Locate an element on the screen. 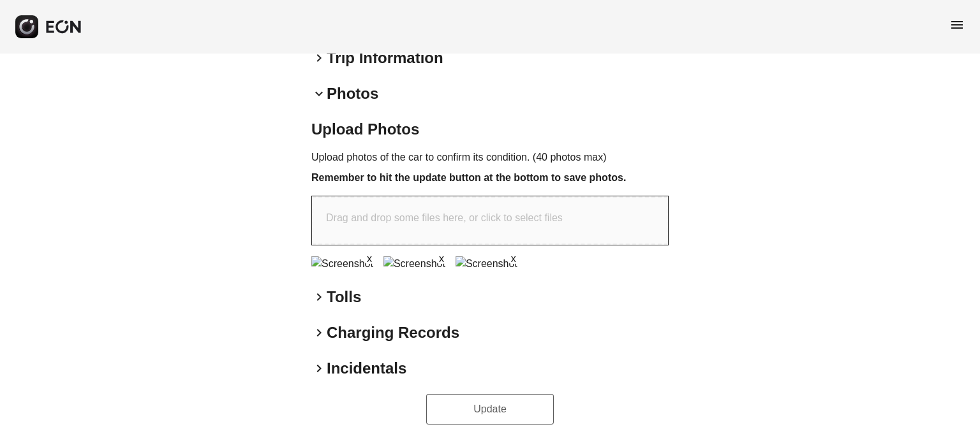 This screenshot has width=980, height=443. h2: Trip Information is located at coordinates (385, 58).